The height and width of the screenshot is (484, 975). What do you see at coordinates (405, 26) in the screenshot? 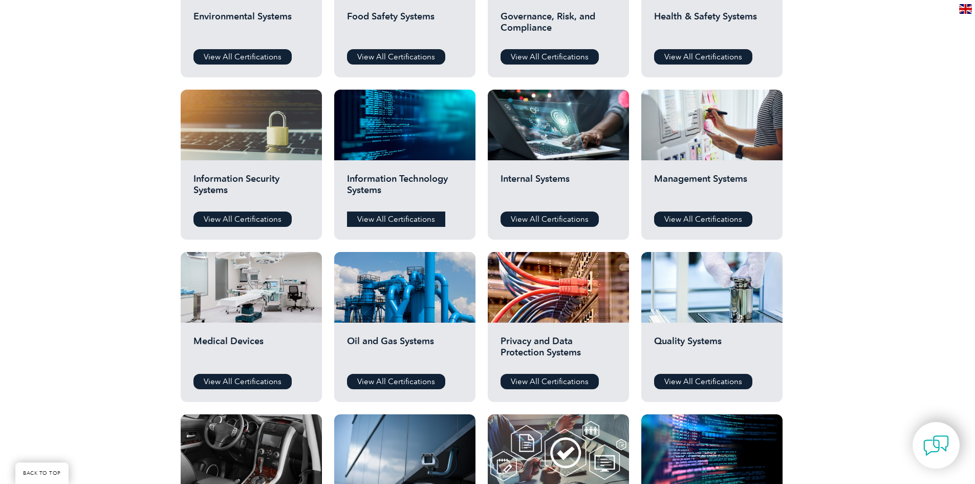
I see `h2: Food Safety Systems` at bounding box center [405, 26].